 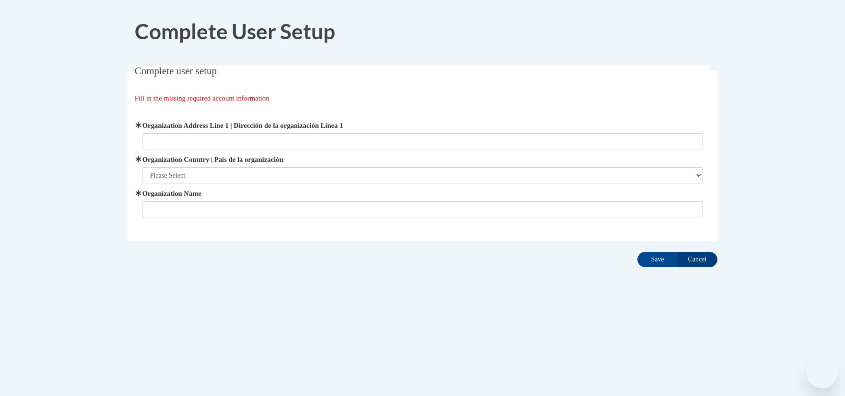 What do you see at coordinates (422, 194) in the screenshot?
I see `label: Organization Name` at bounding box center [422, 194].